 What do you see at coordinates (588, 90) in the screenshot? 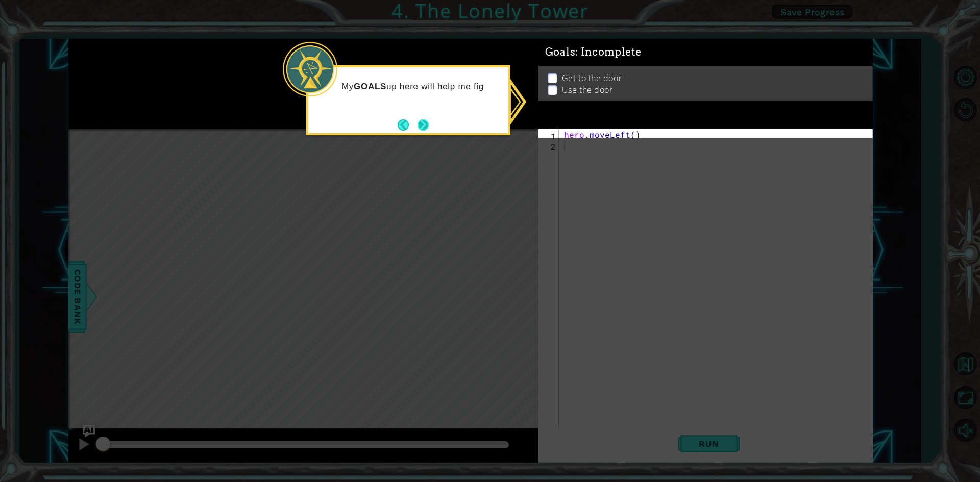
I see `p: Use the door` at bounding box center [588, 90].